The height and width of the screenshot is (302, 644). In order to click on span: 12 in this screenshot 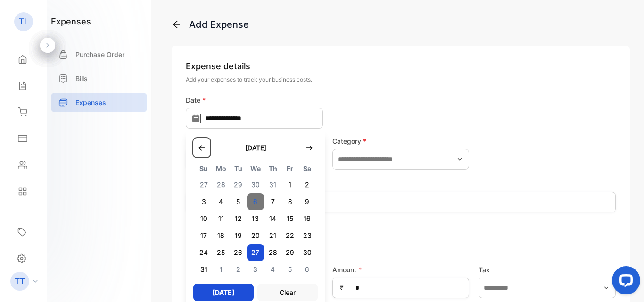, I will do `click(238, 219)`.